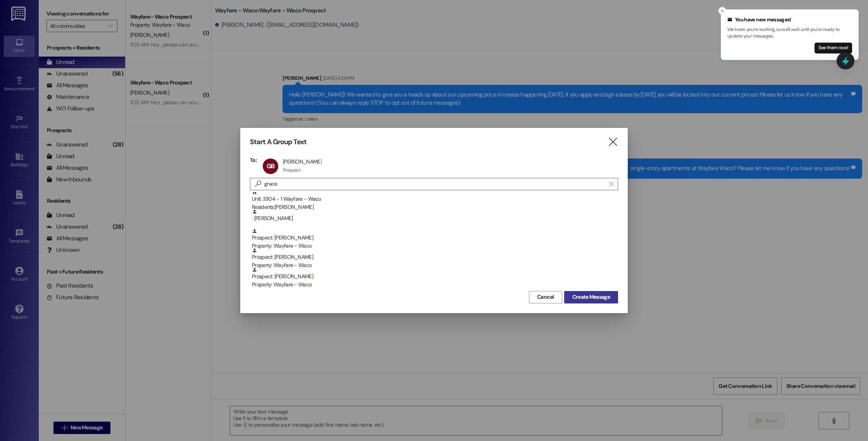 The height and width of the screenshot is (441, 868). Describe the element at coordinates (278, 142) in the screenshot. I see `h3: Start A Group Text` at that location.